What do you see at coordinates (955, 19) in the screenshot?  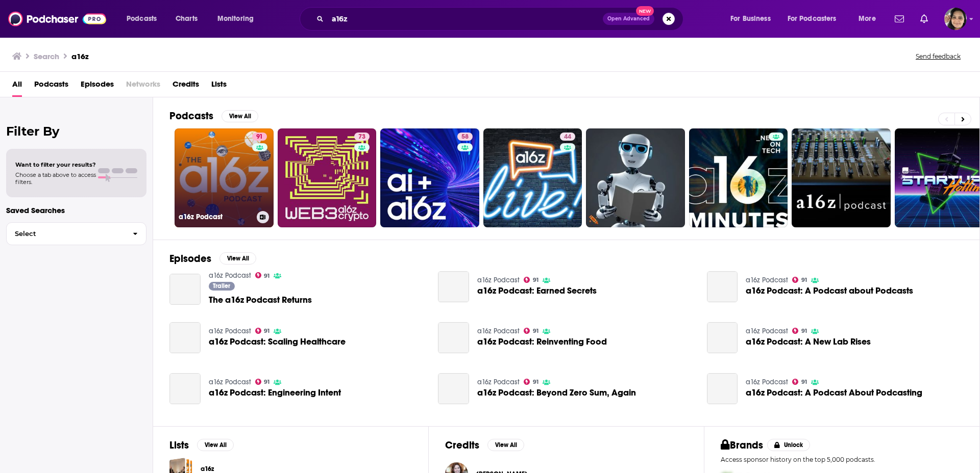 I see `span: Logged in as shelbyjanner` at bounding box center [955, 19].